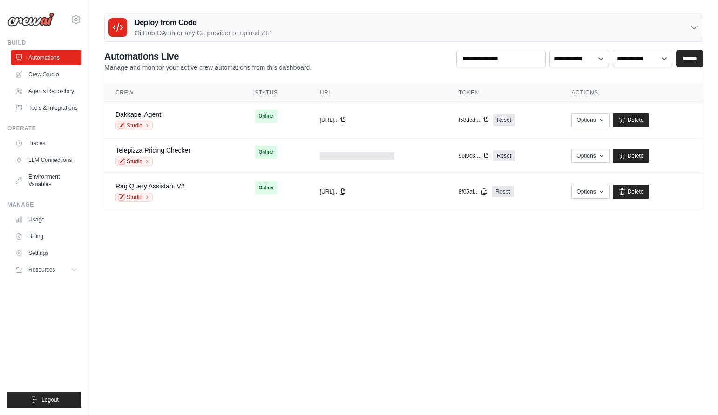 This screenshot has width=718, height=415. Describe the element at coordinates (44, 400) in the screenshot. I see `button: Logout` at that location.